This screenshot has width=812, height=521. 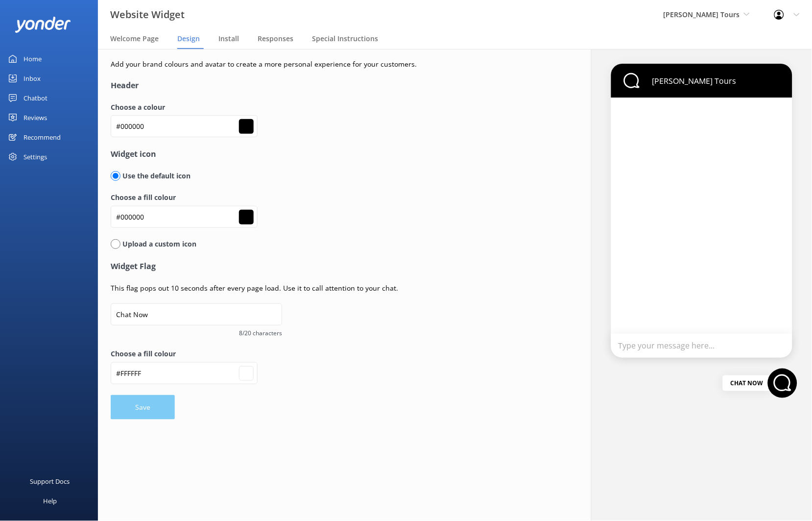 What do you see at coordinates (35, 98) in the screenshot?
I see `div: Chatbot` at bounding box center [35, 98].